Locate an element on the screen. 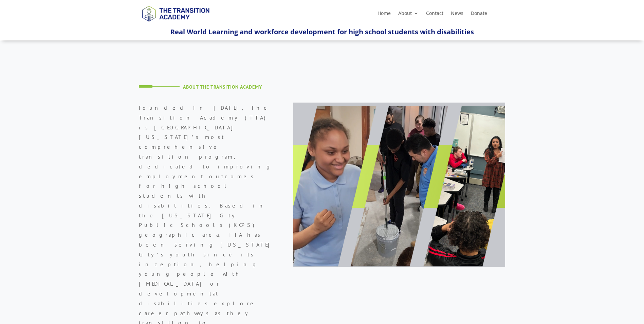 The image size is (644, 324). a: About is located at coordinates (409, 15).